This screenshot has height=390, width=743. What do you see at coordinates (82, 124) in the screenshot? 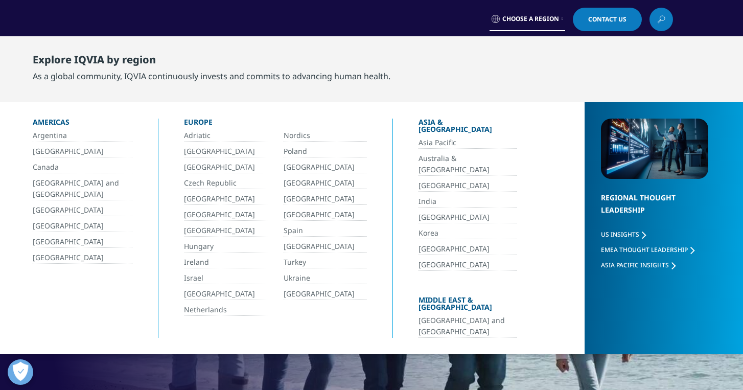
I see `div: Americas` at bounding box center [82, 124].